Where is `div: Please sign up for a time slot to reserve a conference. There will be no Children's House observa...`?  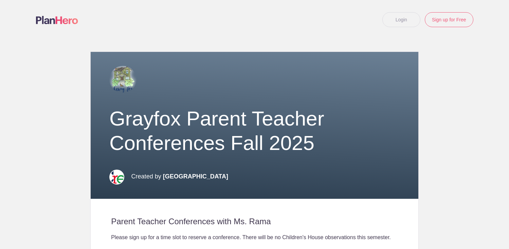 div: Please sign up for a time slot to reserve a conference. There will be no Children's House observa... is located at coordinates (254, 238).